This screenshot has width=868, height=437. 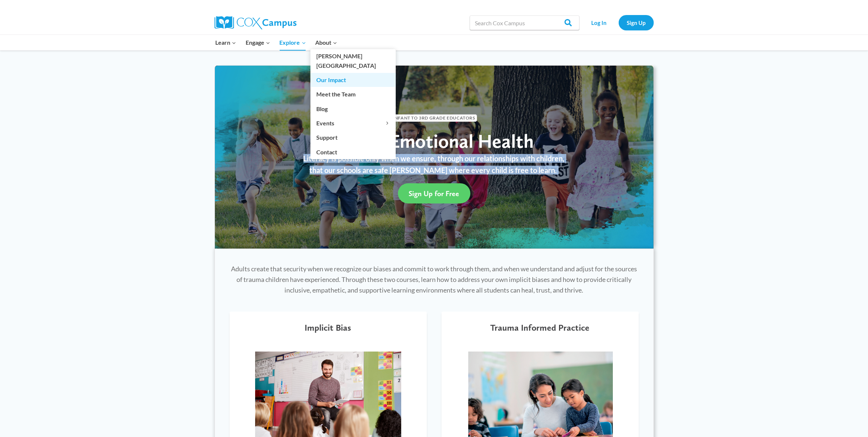 What do you see at coordinates (258, 42) in the screenshot?
I see `button: Child menu of Engage` at bounding box center [258, 42].